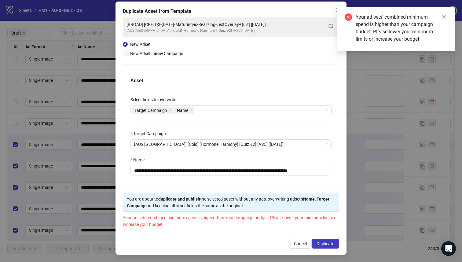 Image resolution: width=462 pixels, height=262 pixels. I want to click on div: Duplicate Adset from Template, so click(231, 11).